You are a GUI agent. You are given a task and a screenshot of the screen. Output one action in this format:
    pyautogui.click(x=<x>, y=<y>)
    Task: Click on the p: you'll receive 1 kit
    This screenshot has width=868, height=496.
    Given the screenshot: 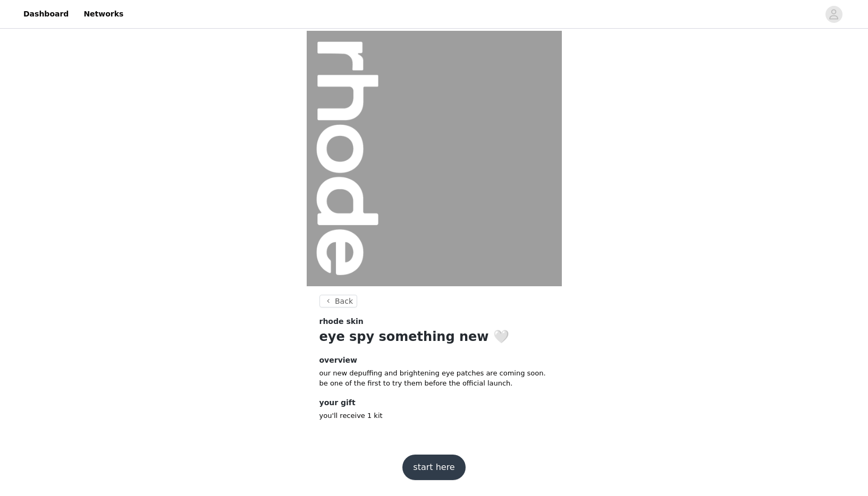 What is the action you would take?
    pyautogui.click(x=434, y=416)
    